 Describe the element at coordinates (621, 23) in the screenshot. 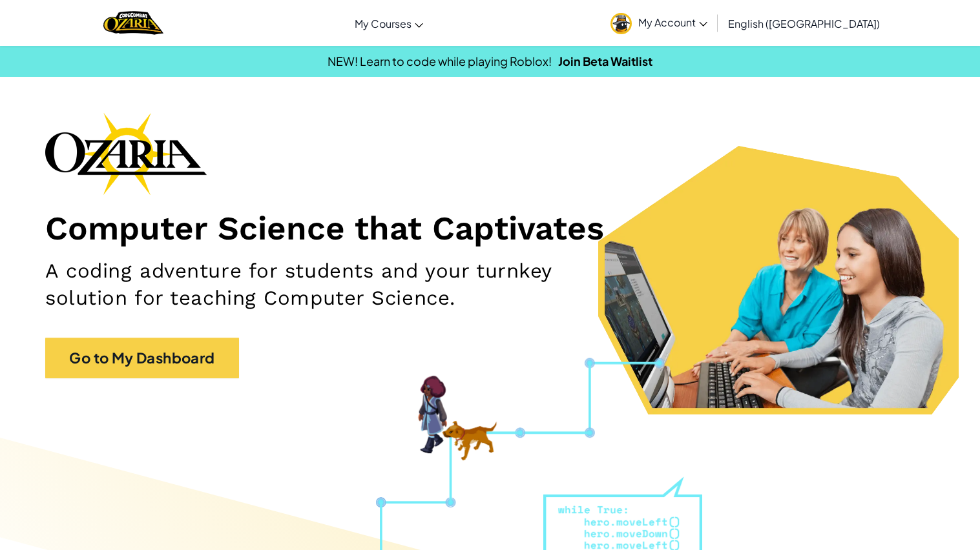

I see `img: avatar` at that location.